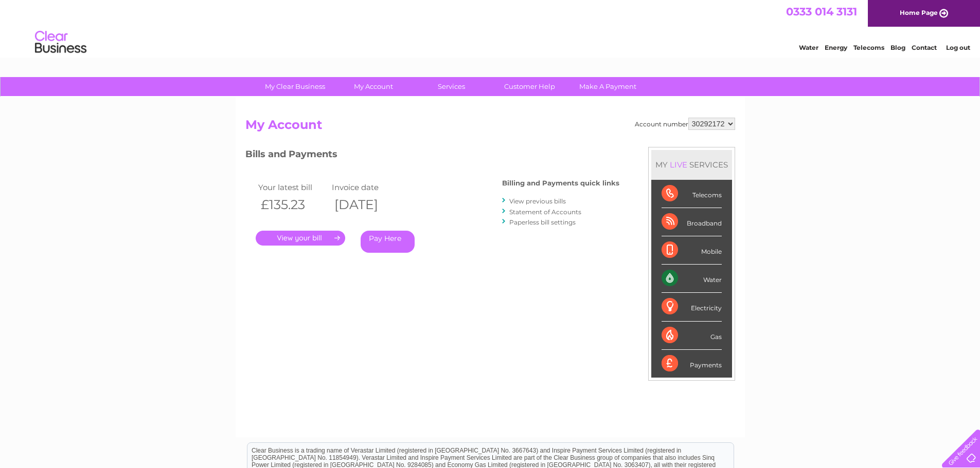 The height and width of the screenshot is (468, 980). I want to click on a: Log out, so click(958, 47).